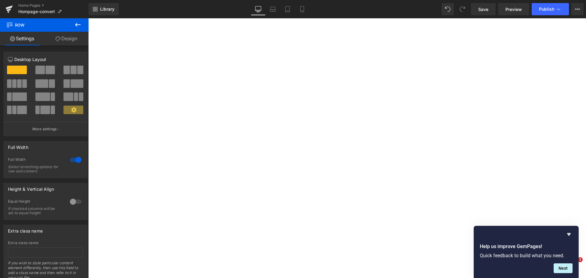  Describe the element at coordinates (580, 260) in the screenshot. I see `span: 1` at that location.